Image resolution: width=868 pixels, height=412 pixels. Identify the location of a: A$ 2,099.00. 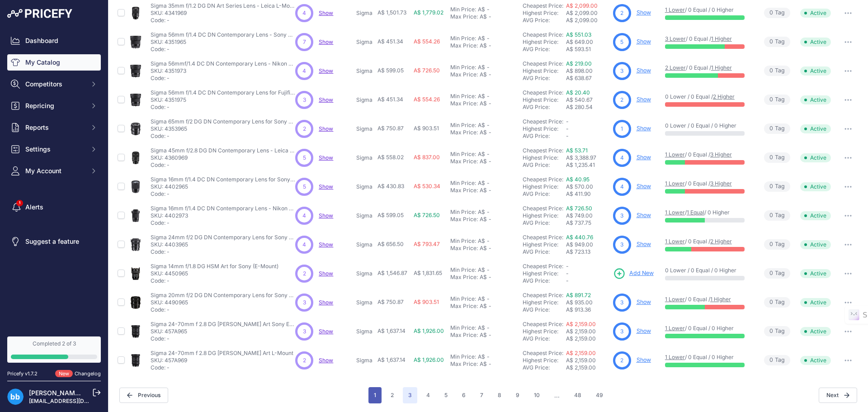
(581, 6).